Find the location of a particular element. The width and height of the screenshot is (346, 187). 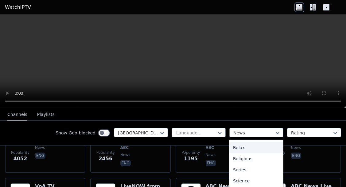

span: 1195 is located at coordinates (191, 158).